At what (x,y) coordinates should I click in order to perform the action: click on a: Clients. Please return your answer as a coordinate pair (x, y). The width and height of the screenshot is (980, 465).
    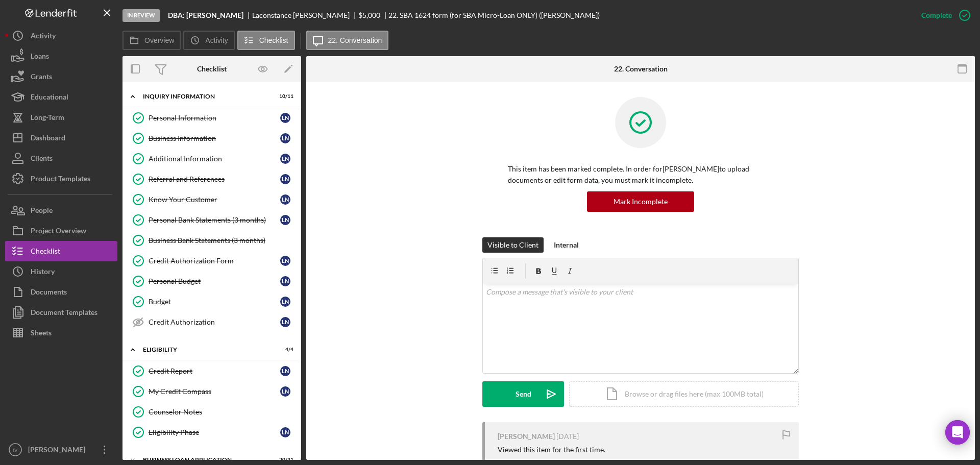
    Looking at the image, I should click on (61, 158).